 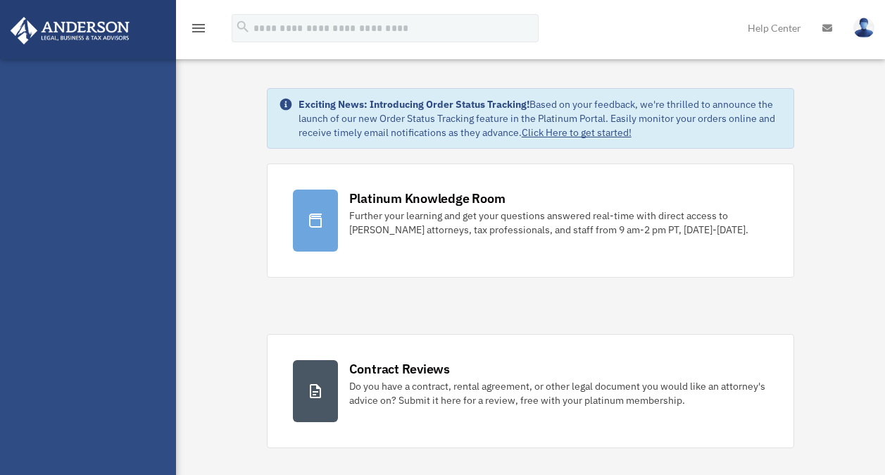 I want to click on div: Platinum Knowledge Room, so click(x=427, y=198).